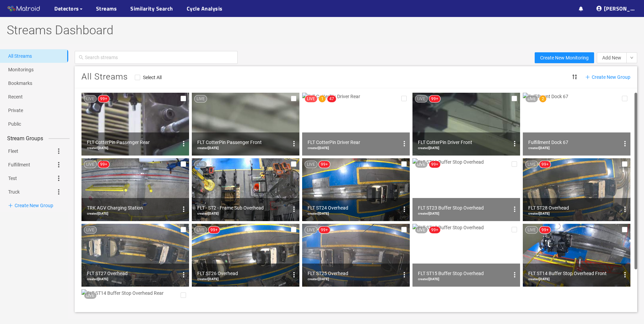 The height and width of the screenshot is (324, 644). Describe the element at coordinates (19, 165) in the screenshot. I see `a: Fulfillment` at that location.